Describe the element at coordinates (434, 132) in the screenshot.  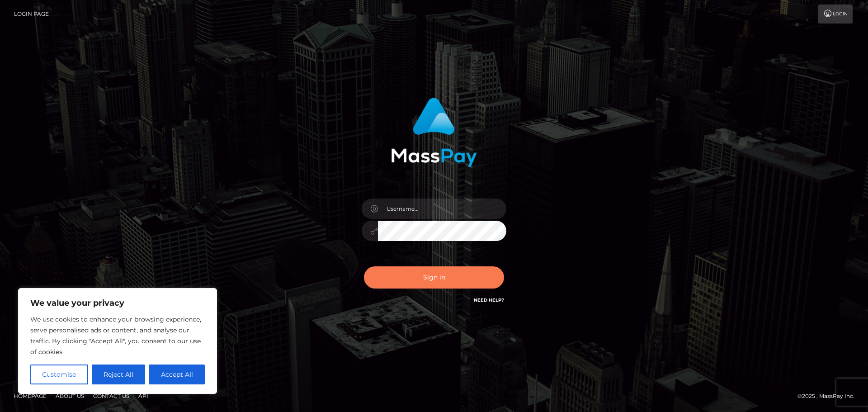
I see `img: MassPay Login` at that location.